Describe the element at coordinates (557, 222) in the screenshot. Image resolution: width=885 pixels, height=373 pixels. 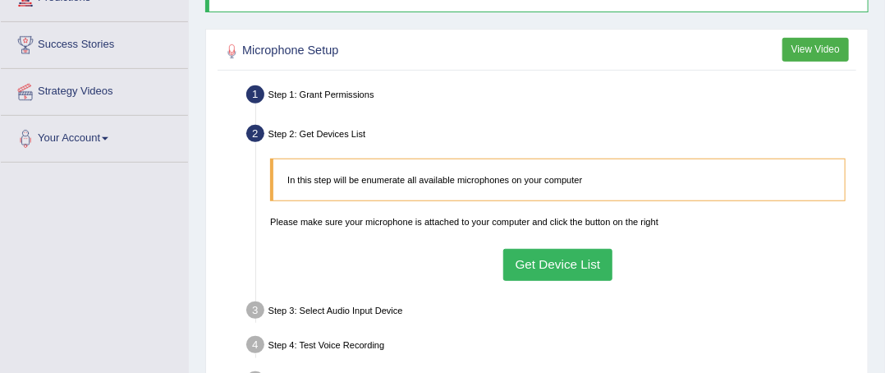
I see `p: Please make sure your microphone is attached to your computer and click the button on the right` at that location.